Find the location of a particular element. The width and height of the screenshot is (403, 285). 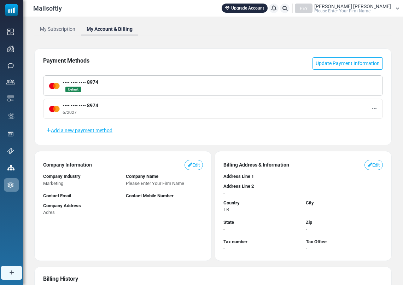

span: Company Information is located at coordinates (67, 165).